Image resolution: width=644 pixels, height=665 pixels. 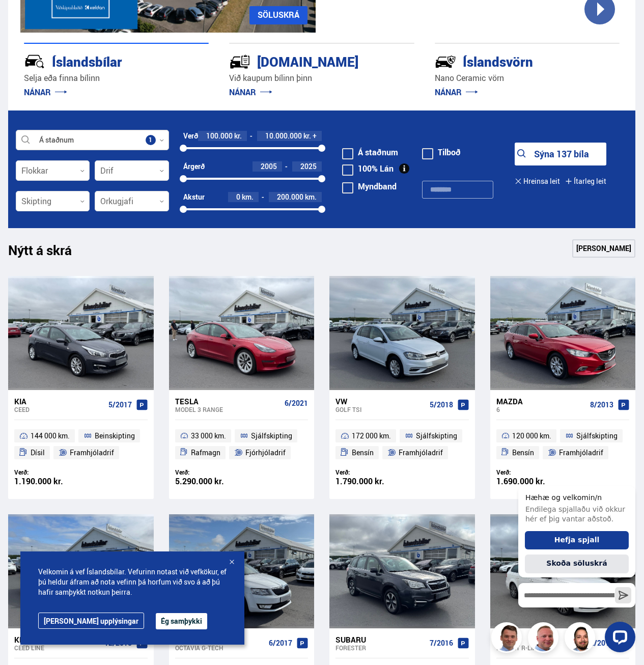 What do you see at coordinates (445, 61) in the screenshot?
I see `img: -Svtn6bYgwAsiwNX.svg` at bounding box center [445, 61].